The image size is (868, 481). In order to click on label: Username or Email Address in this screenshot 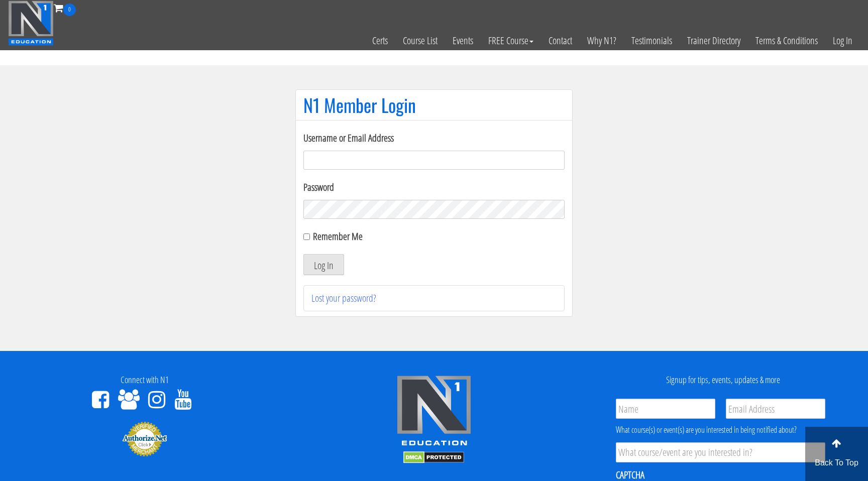, I will do `click(434, 138)`.